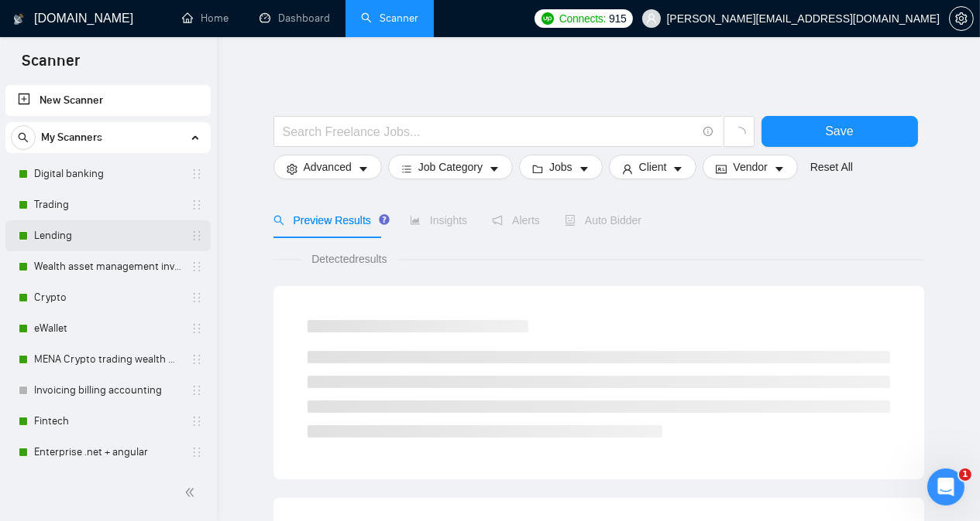 This screenshot has height=521, width=980. Describe the element at coordinates (107, 101) in the screenshot. I see `li: New Scanner` at that location.